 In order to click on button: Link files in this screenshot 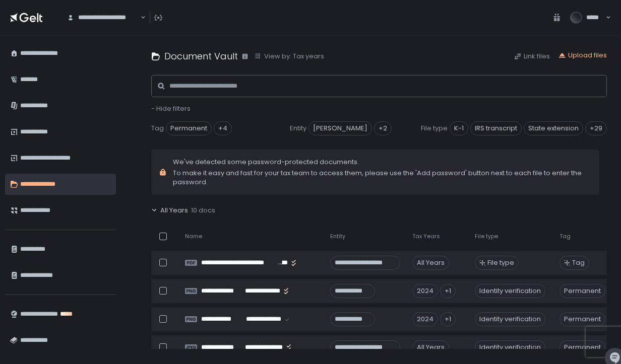, I will do `click(532, 56)`.